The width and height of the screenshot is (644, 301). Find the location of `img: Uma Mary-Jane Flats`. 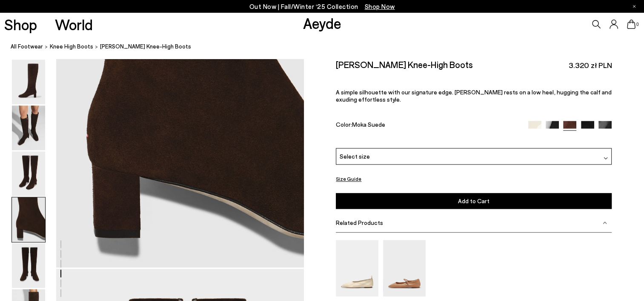

img: Uma Mary-Jane Flats is located at coordinates (404, 268).